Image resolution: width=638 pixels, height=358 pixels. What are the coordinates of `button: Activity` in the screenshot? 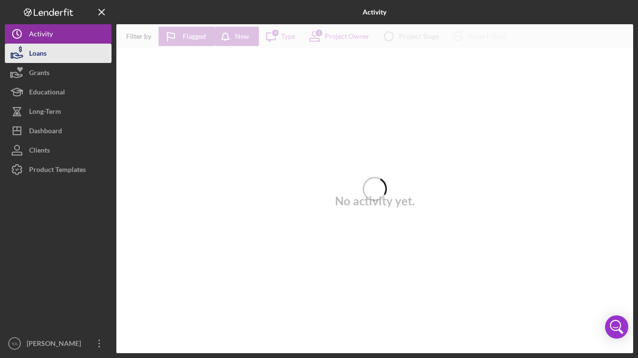 It's located at (58, 34).